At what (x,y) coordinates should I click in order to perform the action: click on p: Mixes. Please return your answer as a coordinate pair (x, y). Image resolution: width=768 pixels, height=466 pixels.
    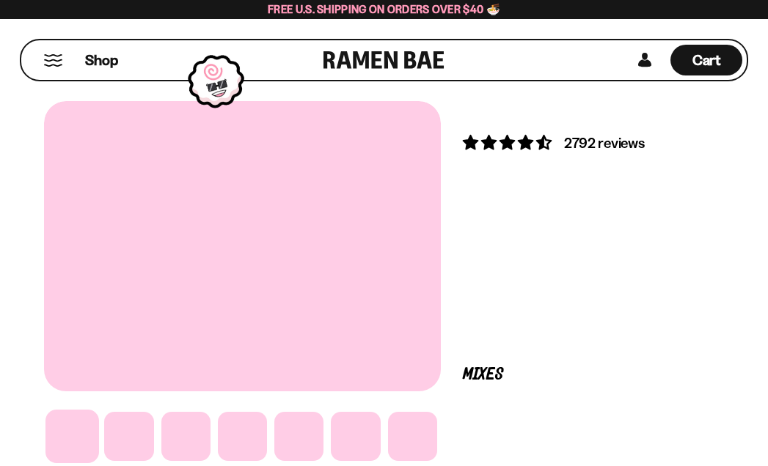
    Looking at the image, I should click on (582, 375).